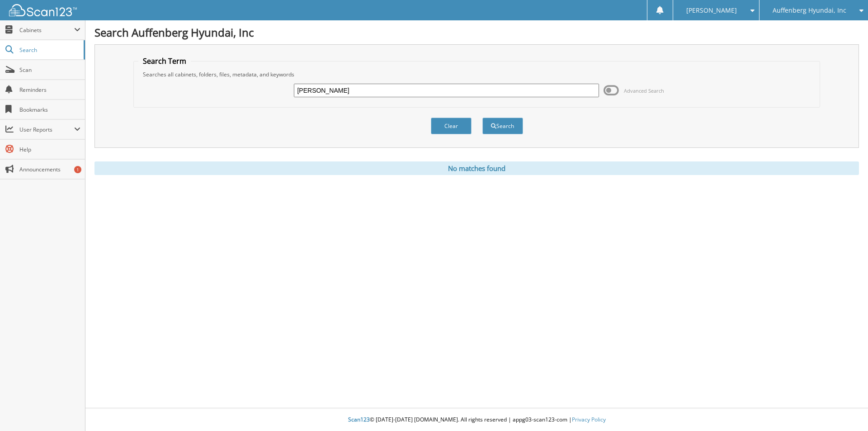 This screenshot has width=868, height=431. What do you see at coordinates (503, 126) in the screenshot?
I see `button: Search` at bounding box center [503, 126].